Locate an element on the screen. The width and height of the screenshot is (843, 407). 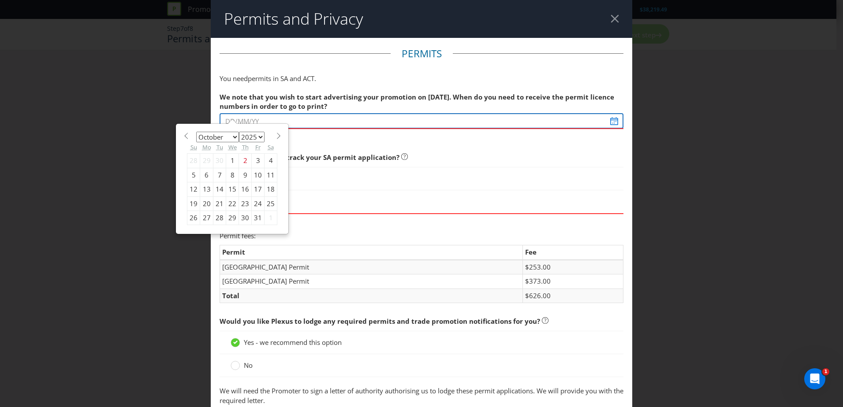
p: Permit fees: is located at coordinates (421, 236).